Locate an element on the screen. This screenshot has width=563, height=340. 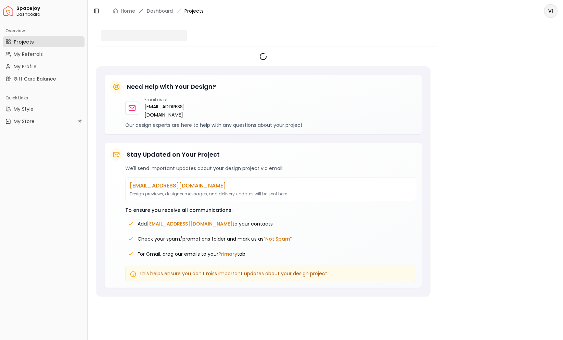
span: Dashboard is located at coordinates (50, 14).